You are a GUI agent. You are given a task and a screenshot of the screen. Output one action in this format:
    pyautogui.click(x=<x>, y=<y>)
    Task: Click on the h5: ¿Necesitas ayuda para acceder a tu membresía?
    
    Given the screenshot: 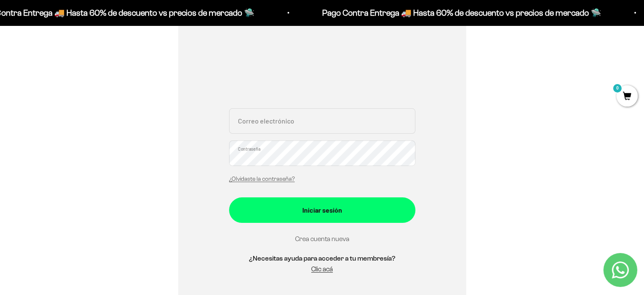 What is the action you would take?
    pyautogui.click(x=322, y=258)
    